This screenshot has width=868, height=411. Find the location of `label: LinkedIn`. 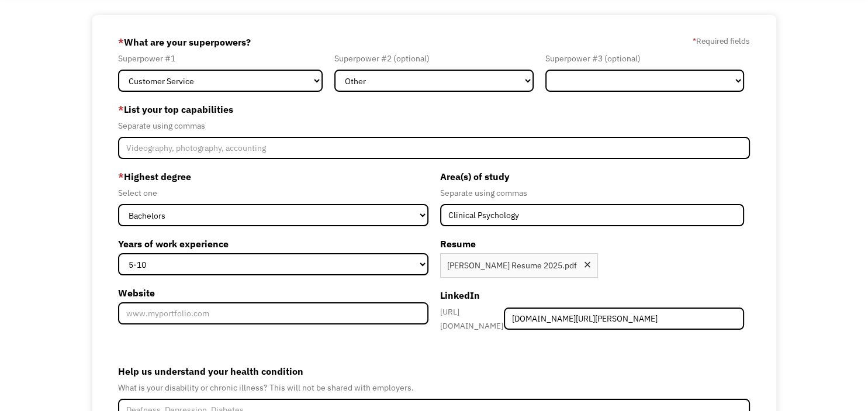

label: LinkedIn is located at coordinates (592, 295).